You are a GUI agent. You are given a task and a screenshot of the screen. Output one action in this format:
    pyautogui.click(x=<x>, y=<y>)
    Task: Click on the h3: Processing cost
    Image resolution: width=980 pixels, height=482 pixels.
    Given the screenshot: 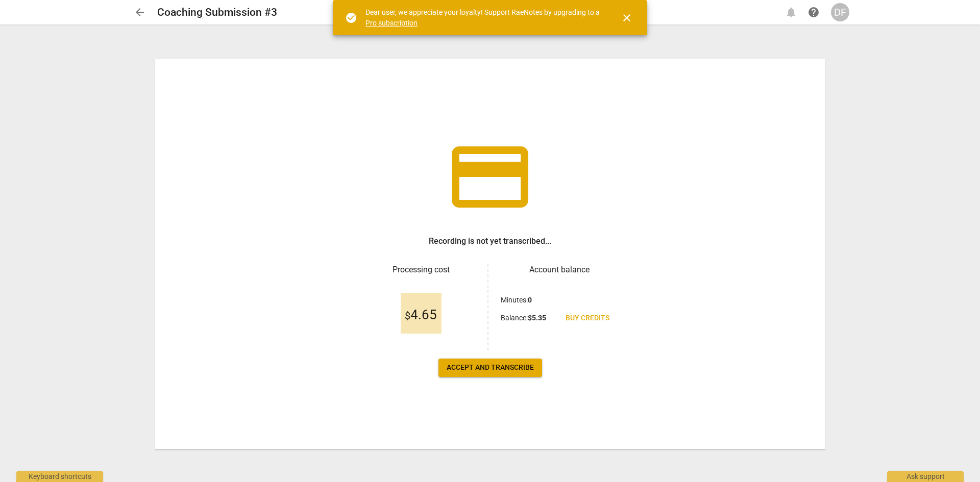 What is the action you would take?
    pyautogui.click(x=421, y=270)
    